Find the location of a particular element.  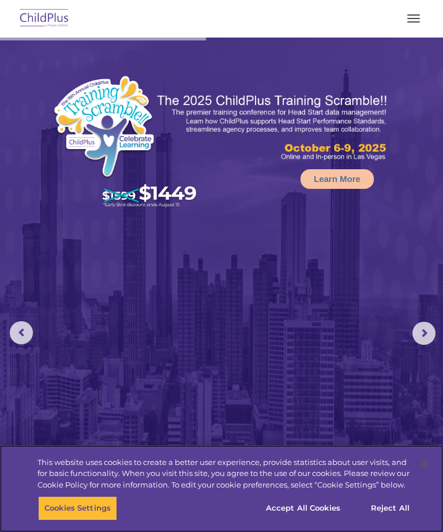

button: Close is located at coordinates (425, 464).